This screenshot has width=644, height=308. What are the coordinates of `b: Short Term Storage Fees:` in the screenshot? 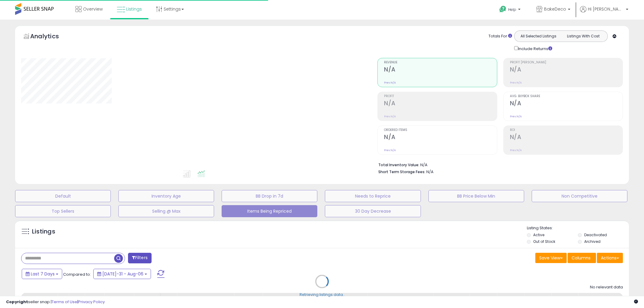 It's located at (402, 172).